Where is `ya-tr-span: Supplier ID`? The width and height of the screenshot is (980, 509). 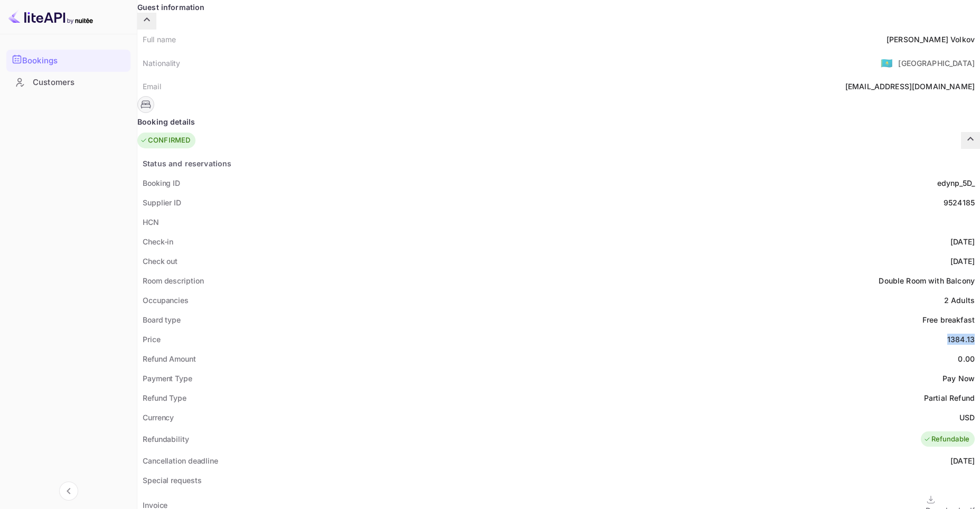 ya-tr-span: Supplier ID is located at coordinates (162, 202).